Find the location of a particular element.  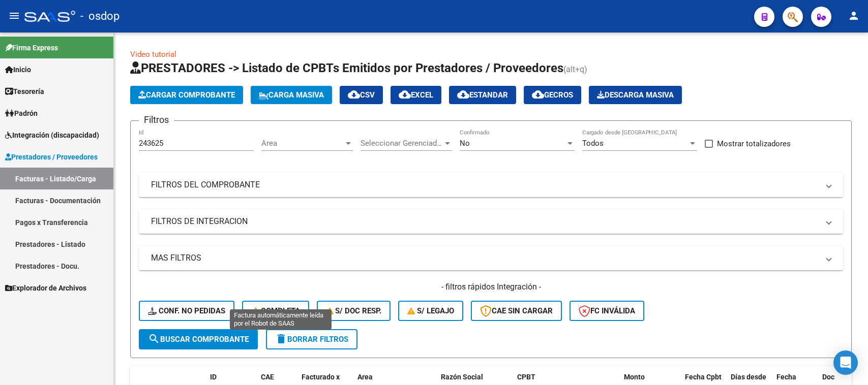

span: CAE is located at coordinates (268, 377).